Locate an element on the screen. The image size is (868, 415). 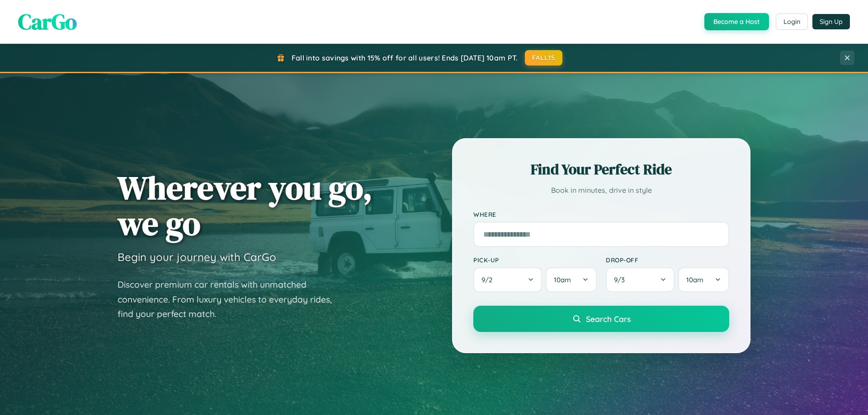
label: Where is located at coordinates (601, 214).